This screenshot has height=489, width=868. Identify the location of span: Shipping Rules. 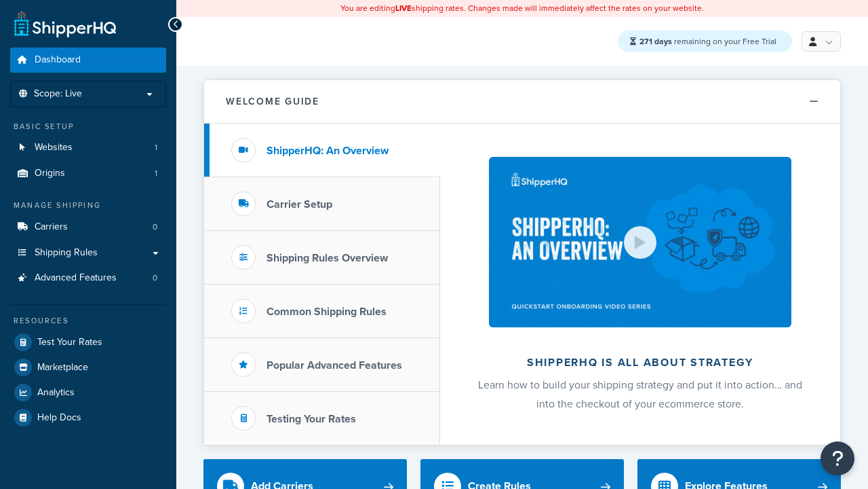
(65, 253).